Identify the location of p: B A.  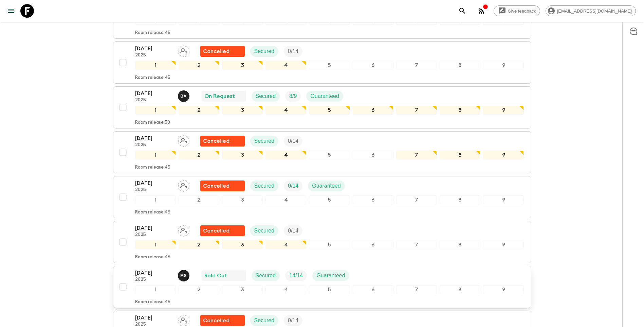
(184, 96).